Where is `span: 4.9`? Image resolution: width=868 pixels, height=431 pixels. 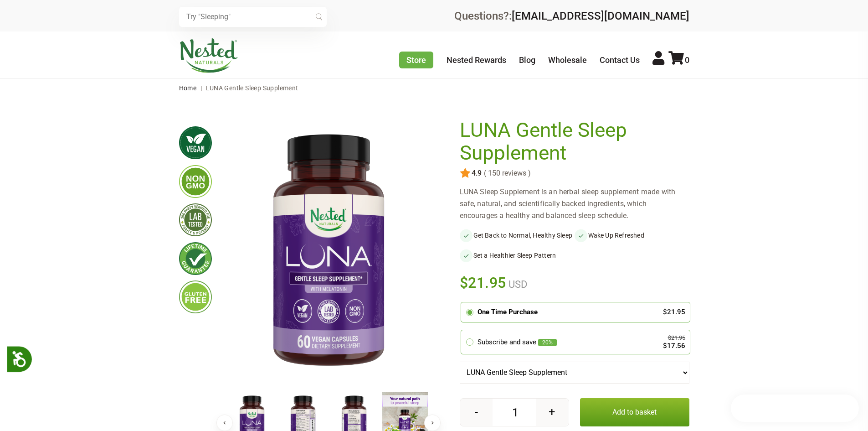 span: 4.9 is located at coordinates (476, 173).